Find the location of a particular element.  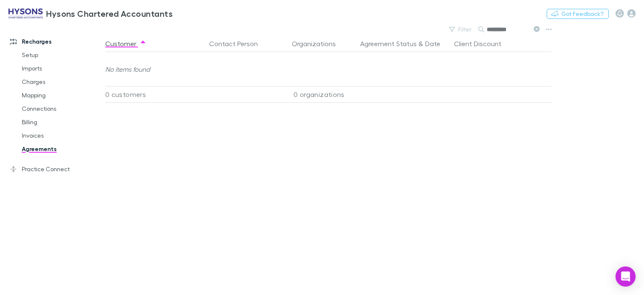

a: Setup is located at coordinates (62, 55).